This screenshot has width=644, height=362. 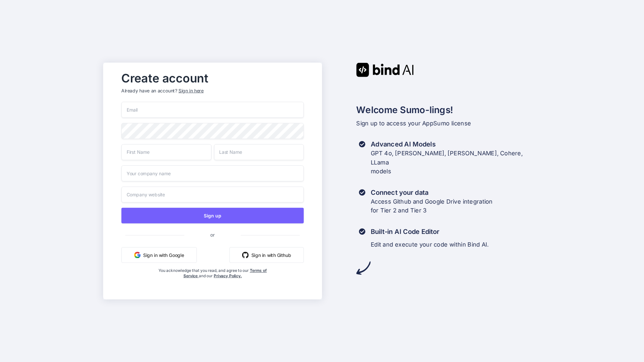 What do you see at coordinates (385, 69) in the screenshot?
I see `img: Bind AI logo` at bounding box center [385, 69].